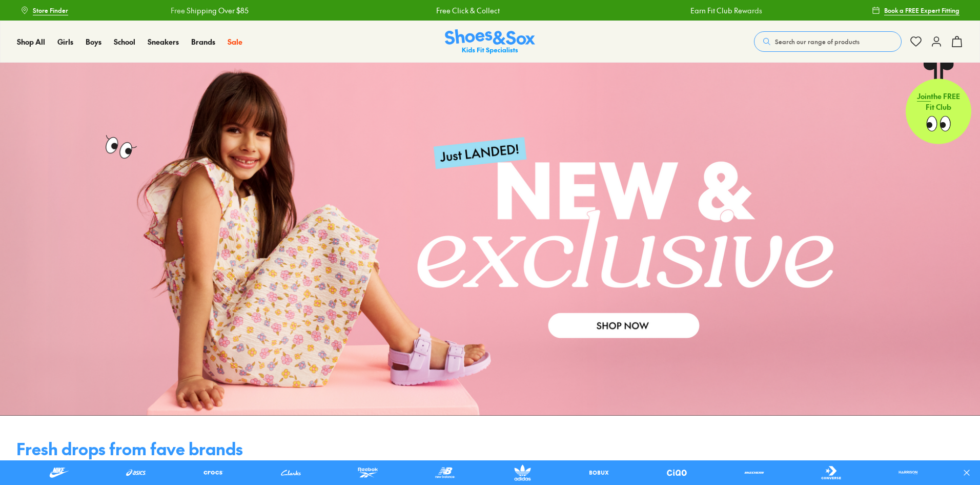 The image size is (980, 485). What do you see at coordinates (66, 42) in the screenshot?
I see `a: Girls` at bounding box center [66, 42].